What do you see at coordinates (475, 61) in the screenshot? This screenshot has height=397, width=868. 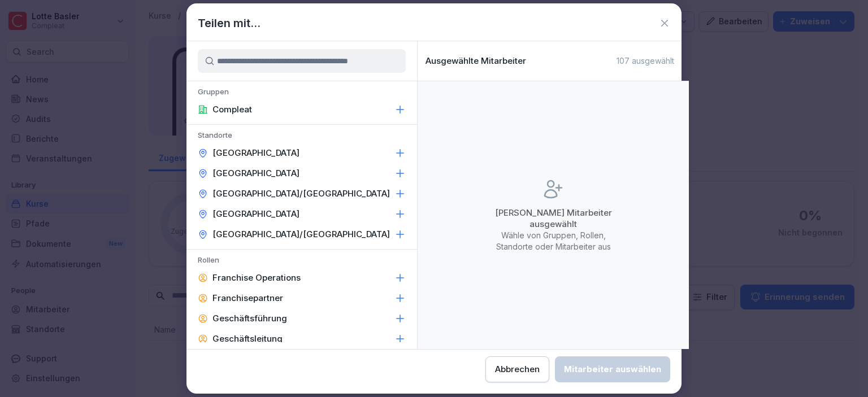 I see `p: Ausgewählte Mitarbeiter` at bounding box center [475, 61].